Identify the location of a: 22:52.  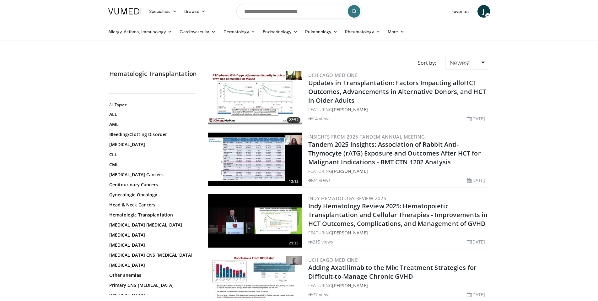
(255, 98).